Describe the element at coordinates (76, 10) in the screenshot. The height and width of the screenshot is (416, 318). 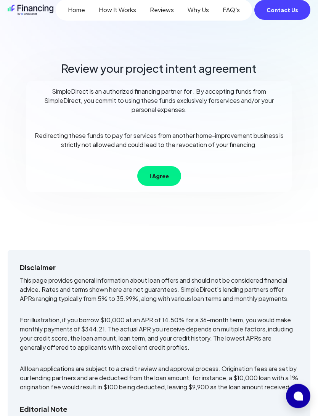
I see `a: Home` at that location.